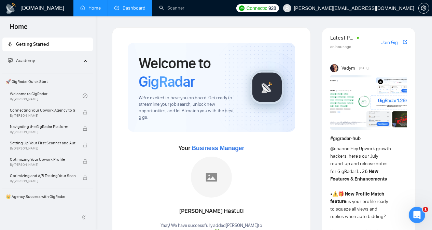 This screenshot has width=432, height=230. I want to click on img: Vadym, so click(335, 68).